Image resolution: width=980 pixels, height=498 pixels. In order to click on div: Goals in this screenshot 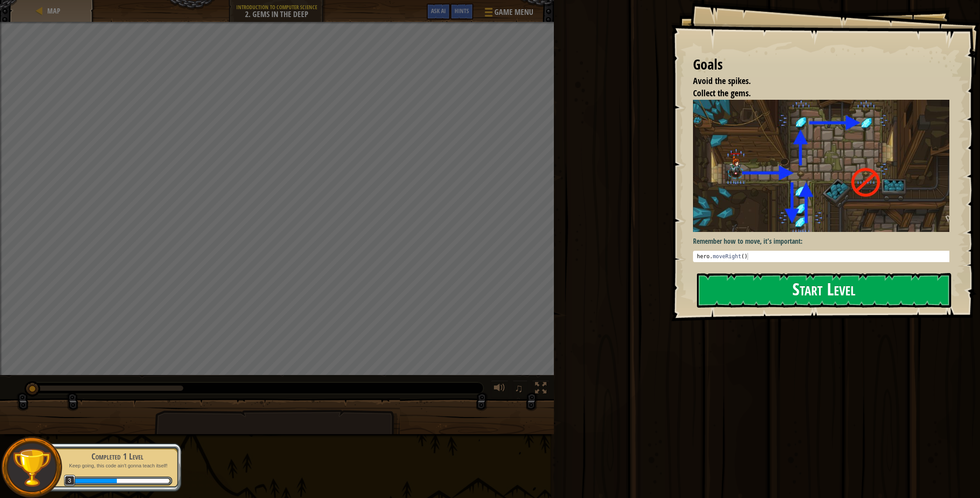, I will do `click(821, 65)`.